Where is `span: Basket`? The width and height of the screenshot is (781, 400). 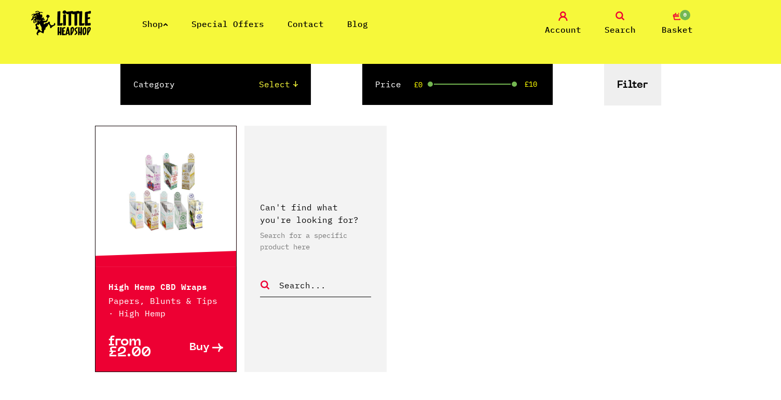 span: Basket is located at coordinates (678, 30).